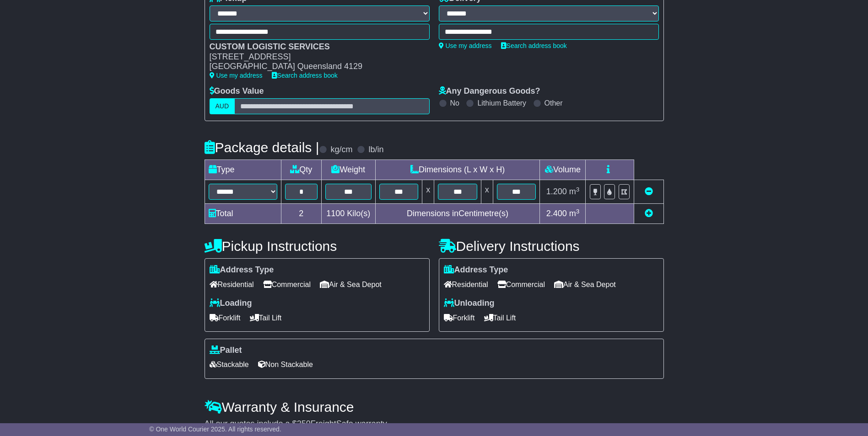 This screenshot has height=436, width=868. What do you see at coordinates (563, 170) in the screenshot?
I see `td: Volume` at bounding box center [563, 170].